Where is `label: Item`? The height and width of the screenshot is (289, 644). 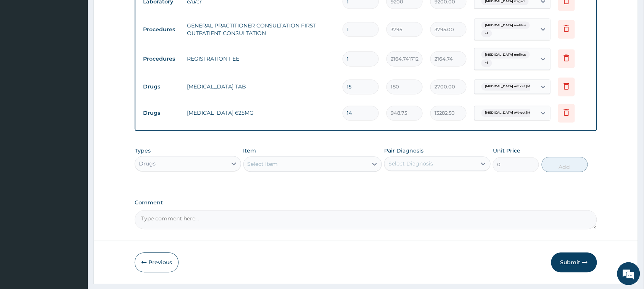 label: Item is located at coordinates (250, 151).